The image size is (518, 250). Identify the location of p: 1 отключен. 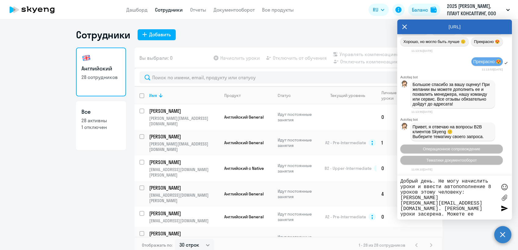
(101, 127).